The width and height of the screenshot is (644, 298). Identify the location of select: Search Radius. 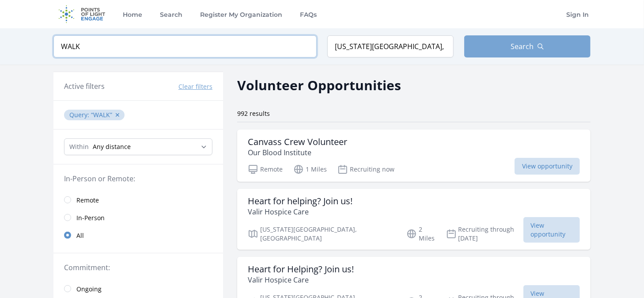
(138, 146).